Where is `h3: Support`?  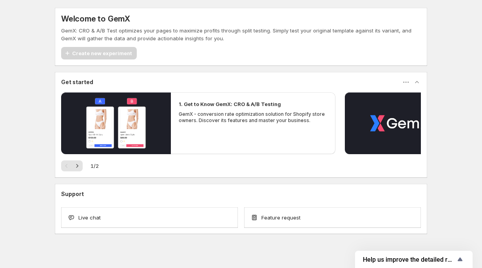 h3: Support is located at coordinates (73, 194).